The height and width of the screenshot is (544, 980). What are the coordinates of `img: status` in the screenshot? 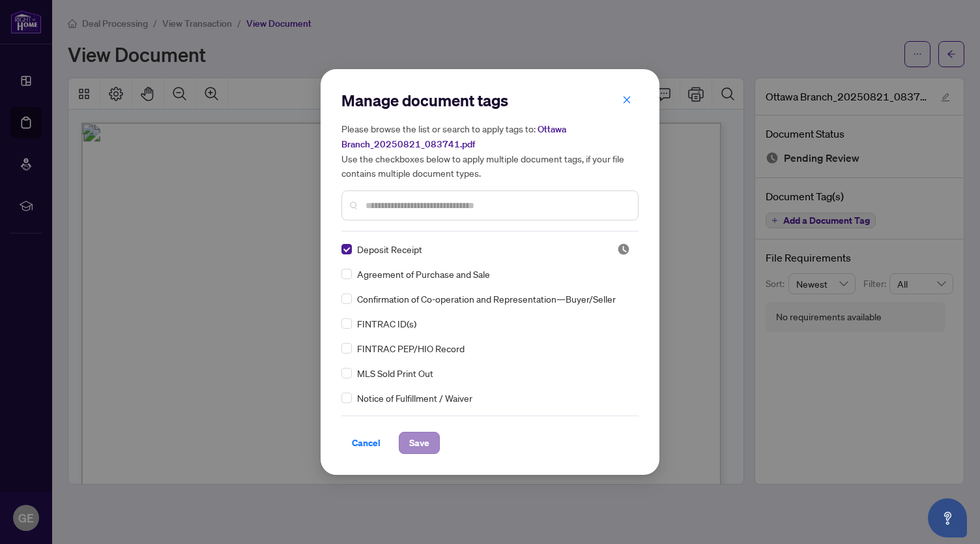 It's located at (624, 249).